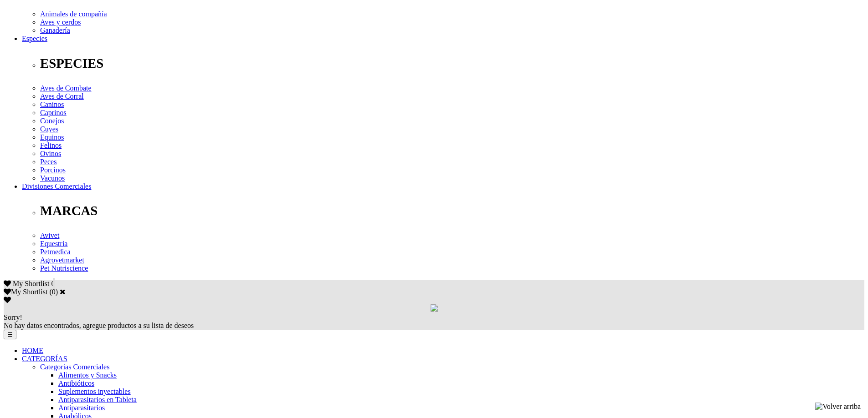  What do you see at coordinates (52, 137) in the screenshot?
I see `a: Equinos` at bounding box center [52, 137].